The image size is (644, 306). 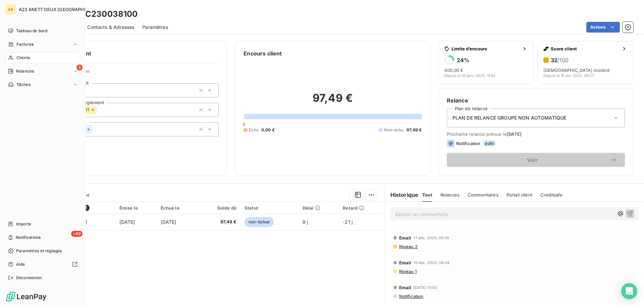 What do you see at coordinates (23, 58) in the screenshot?
I see `span: Clients` at bounding box center [23, 58].